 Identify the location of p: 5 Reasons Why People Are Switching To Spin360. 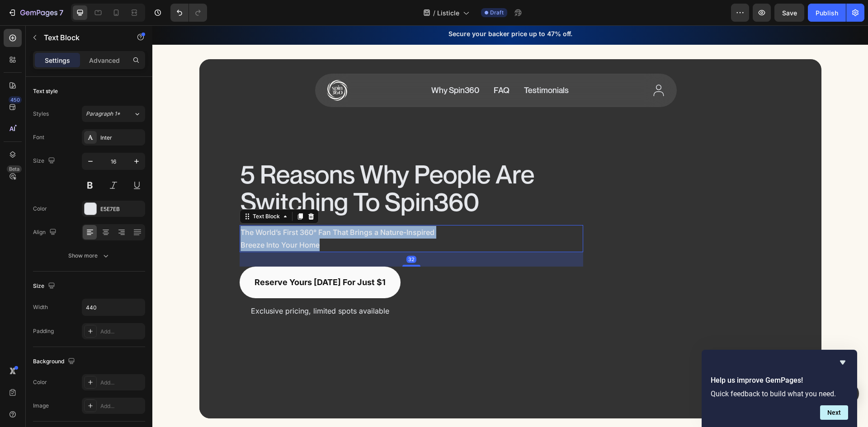
(259, 163).